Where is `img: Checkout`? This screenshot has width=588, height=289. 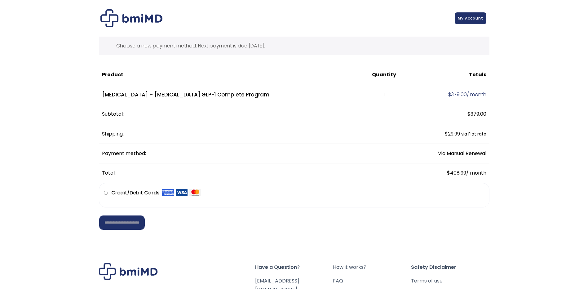
img: Checkout is located at coordinates (131, 18).